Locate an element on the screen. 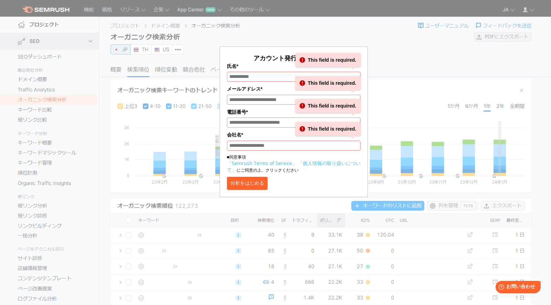 The height and width of the screenshot is (305, 551). p: ■同意事項 にご同意の上、クリックください is located at coordinates (294, 164).